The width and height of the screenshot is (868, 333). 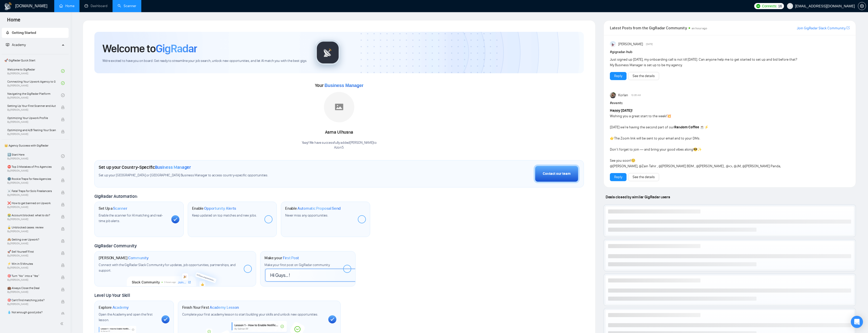 I want to click on img: Anisuzzaman Khan, so click(x=613, y=44).